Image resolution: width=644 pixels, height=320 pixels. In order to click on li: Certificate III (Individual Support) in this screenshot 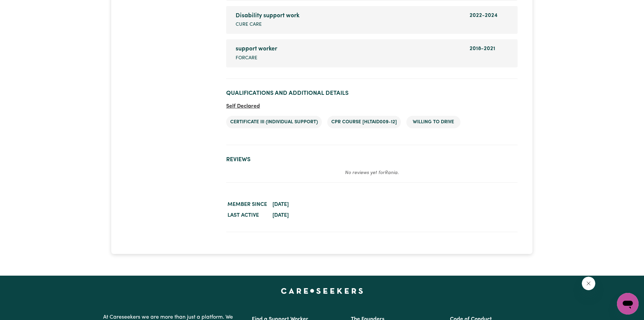, I will do `click(274, 122)`.